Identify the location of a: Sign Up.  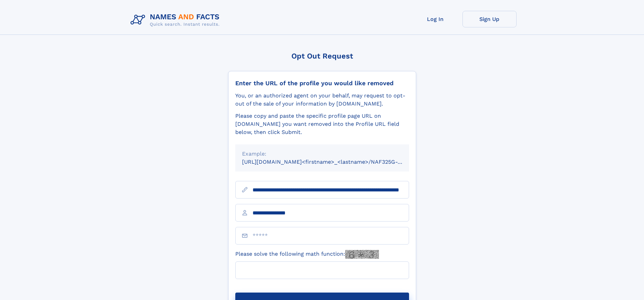
(489, 19).